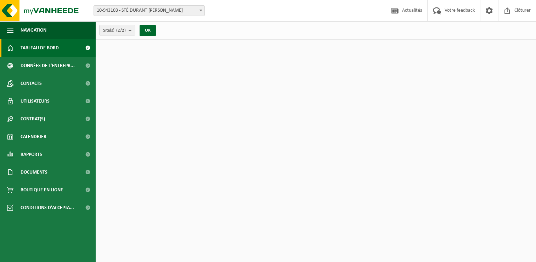 The image size is (536, 262). I want to click on span: Calendrier, so click(33, 136).